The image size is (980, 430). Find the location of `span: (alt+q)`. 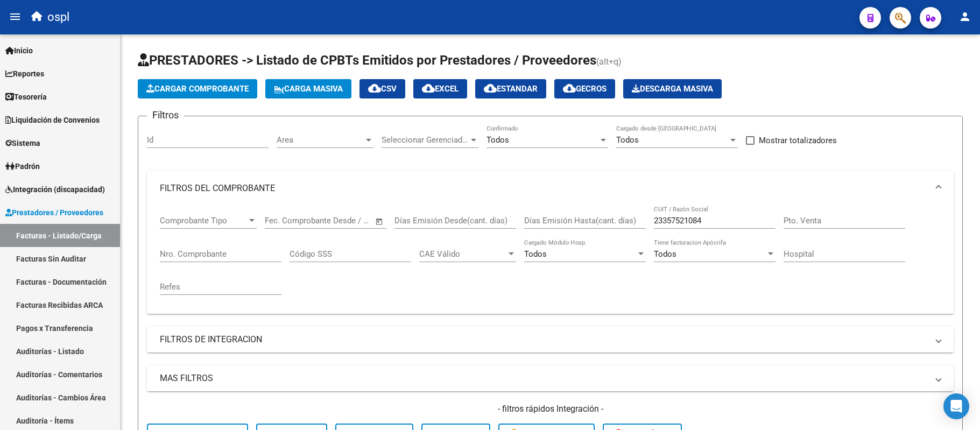

span: (alt+q) is located at coordinates (609, 62).